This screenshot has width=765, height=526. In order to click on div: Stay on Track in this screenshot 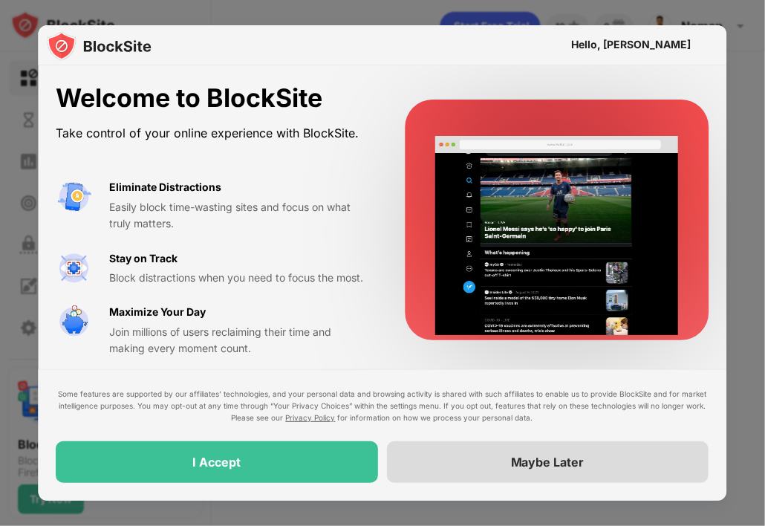, I will do `click(144, 259)`.